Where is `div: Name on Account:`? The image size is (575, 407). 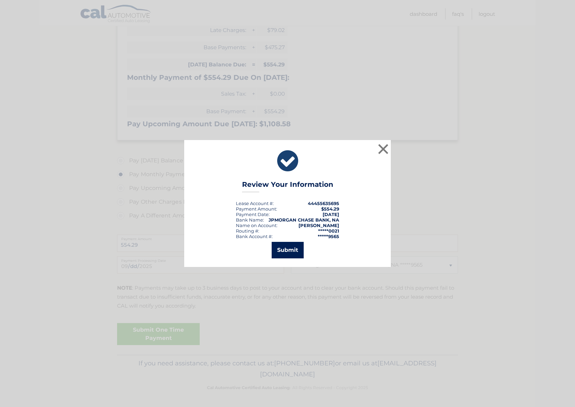
div: Name on Account: is located at coordinates (256, 225).